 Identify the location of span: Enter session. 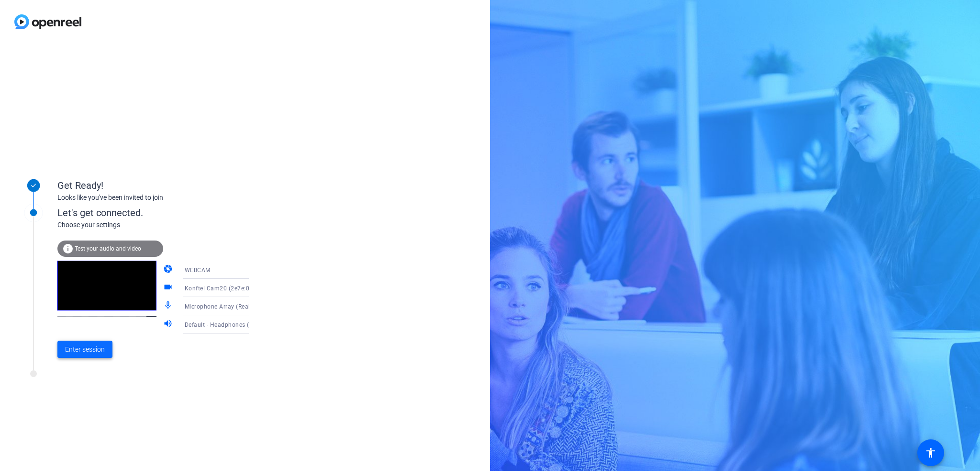
(85, 349).